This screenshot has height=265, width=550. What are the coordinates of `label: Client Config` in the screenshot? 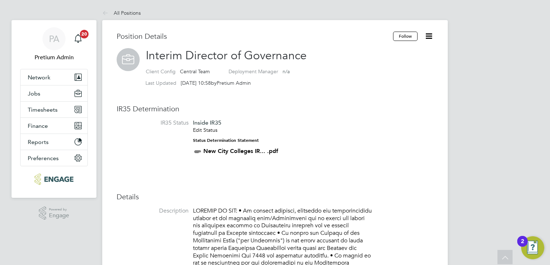 It's located at (160, 72).